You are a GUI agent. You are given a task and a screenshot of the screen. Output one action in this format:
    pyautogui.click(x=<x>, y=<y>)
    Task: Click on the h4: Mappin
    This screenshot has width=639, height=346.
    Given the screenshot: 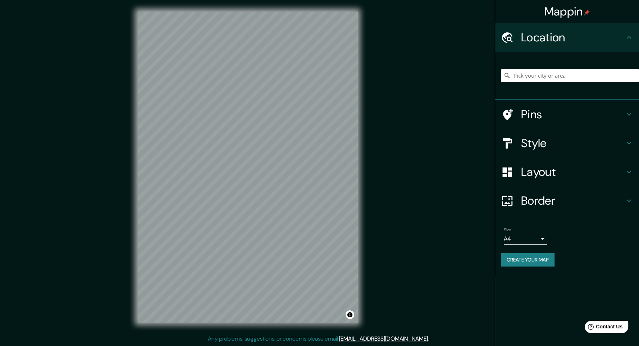 What is the action you would take?
    pyautogui.click(x=567, y=12)
    